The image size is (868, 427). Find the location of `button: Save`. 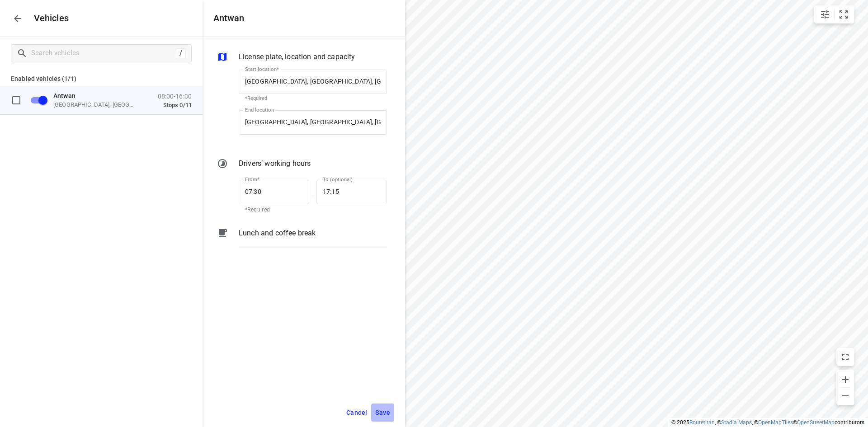

button: Save is located at coordinates (382, 413).